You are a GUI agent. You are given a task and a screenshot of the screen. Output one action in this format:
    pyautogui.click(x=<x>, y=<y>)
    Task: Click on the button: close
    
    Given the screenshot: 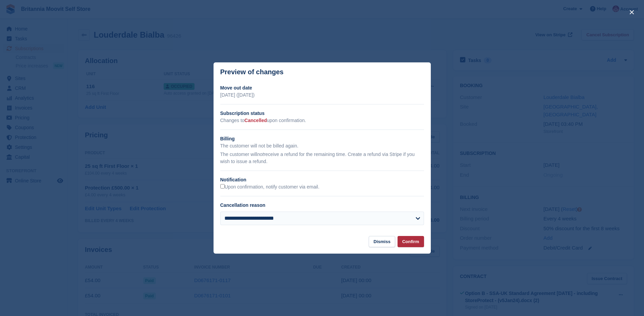 What is the action you would take?
    pyautogui.click(x=632, y=12)
    